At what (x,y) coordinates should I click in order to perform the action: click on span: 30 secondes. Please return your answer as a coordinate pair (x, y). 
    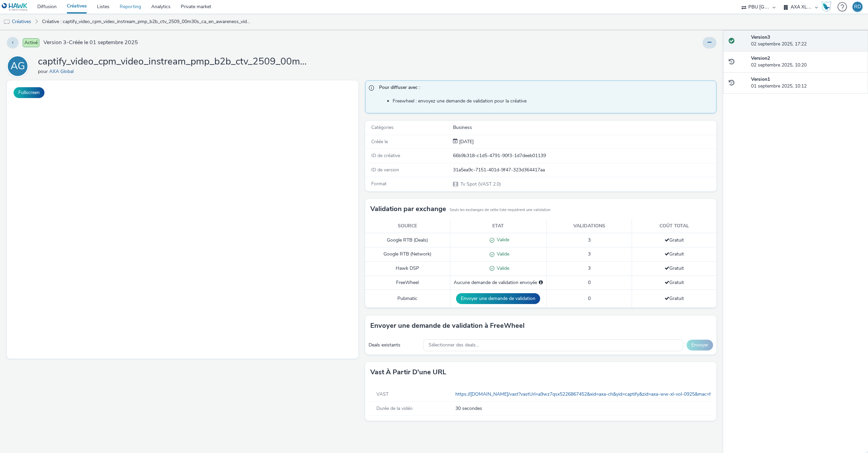
    Looking at the image, I should click on (582, 408).